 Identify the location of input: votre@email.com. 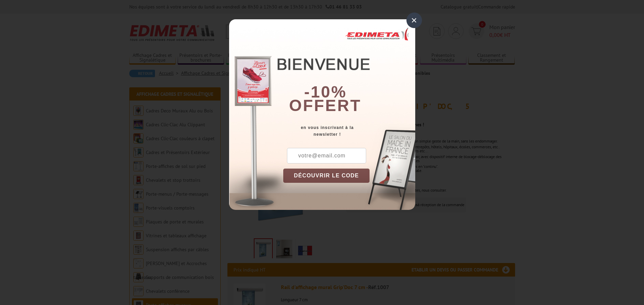
(327, 155).